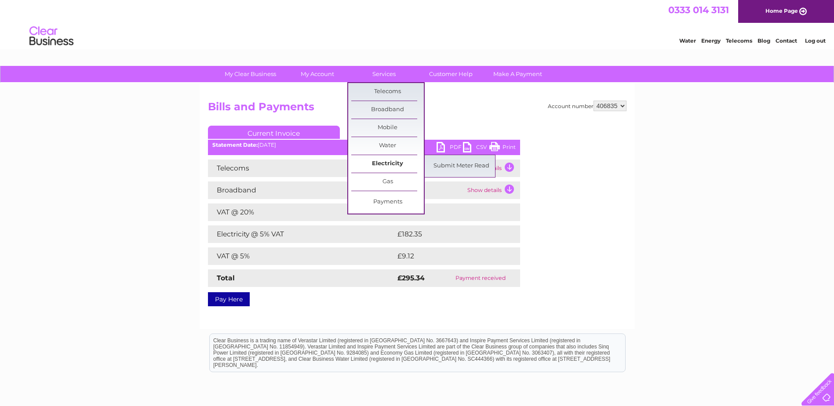  Describe the element at coordinates (461, 166) in the screenshot. I see `a: Submit Meter Read` at that location.